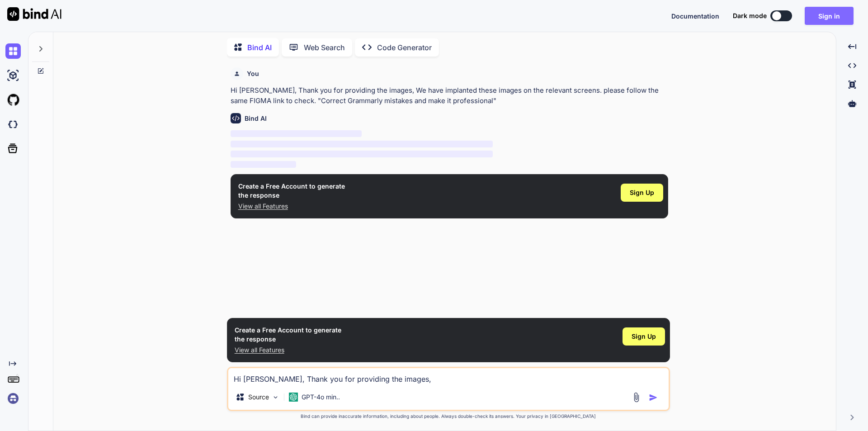 The height and width of the screenshot is (431, 868). I want to click on img: signin, so click(13, 399).